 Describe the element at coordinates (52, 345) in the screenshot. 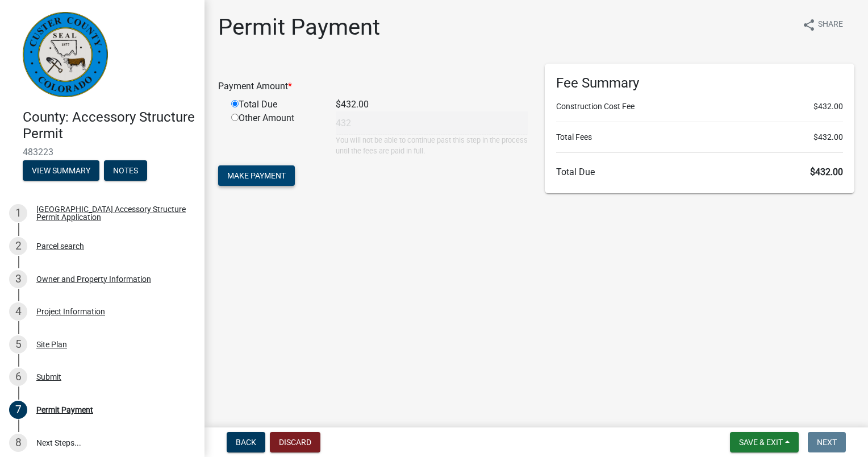

I see `div: Site Plan` at that location.